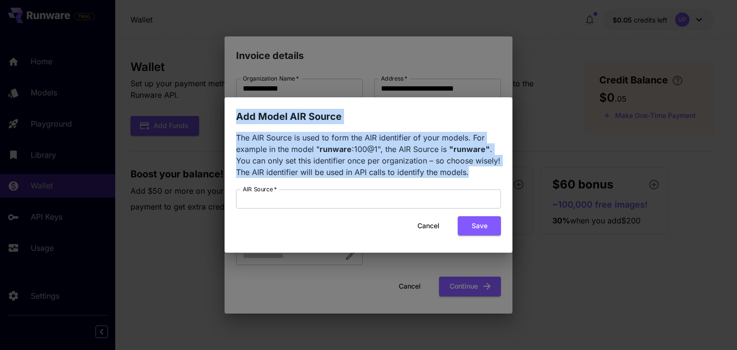  What do you see at coordinates (428, 226) in the screenshot?
I see `button: Cancel` at bounding box center [428, 226].